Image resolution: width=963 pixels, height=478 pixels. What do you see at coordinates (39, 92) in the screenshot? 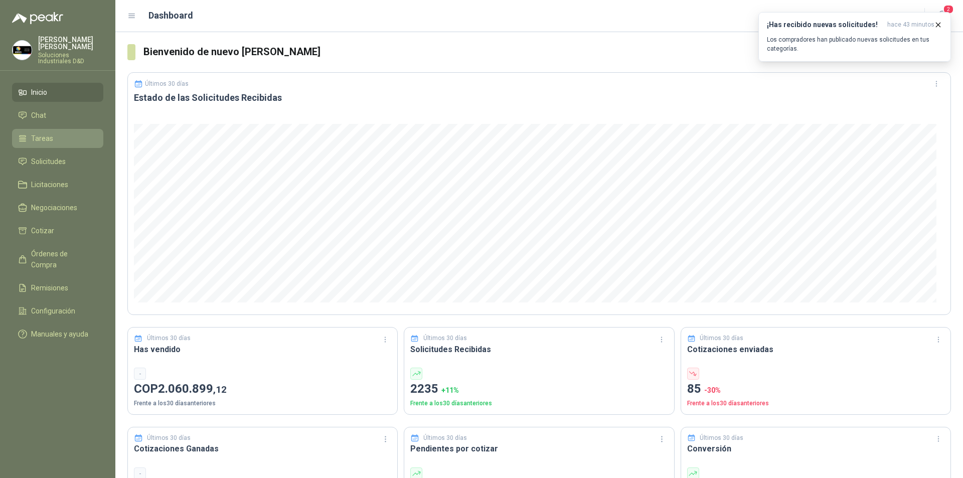
I see `span: Inicio` at bounding box center [39, 92].